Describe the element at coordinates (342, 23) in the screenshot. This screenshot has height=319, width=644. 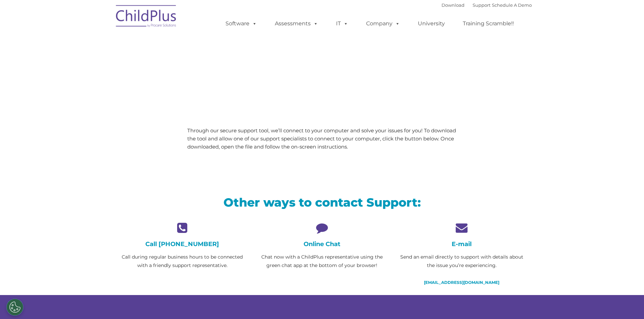
I see `a: IT` at that location.